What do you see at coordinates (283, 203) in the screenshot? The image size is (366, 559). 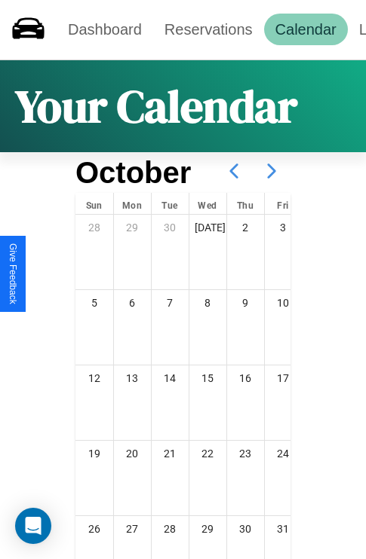 I see `div: Fri` at bounding box center [283, 203].